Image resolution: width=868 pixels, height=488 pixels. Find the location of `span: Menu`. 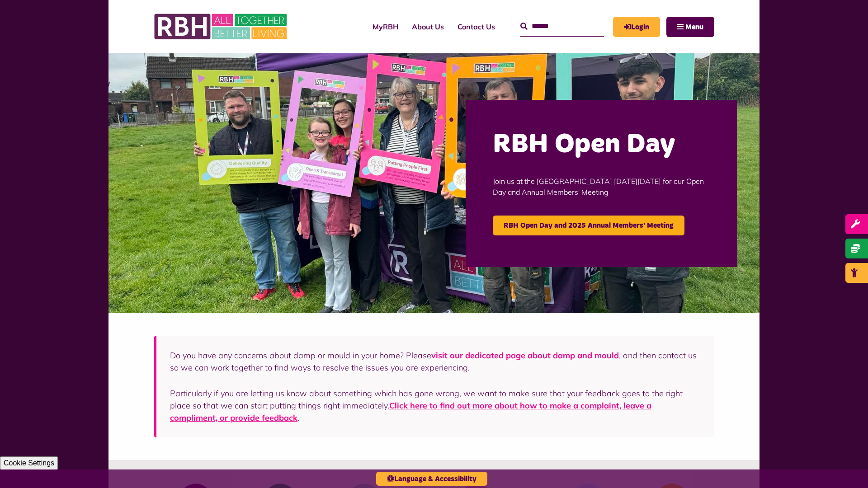

span: Menu is located at coordinates (695, 28).